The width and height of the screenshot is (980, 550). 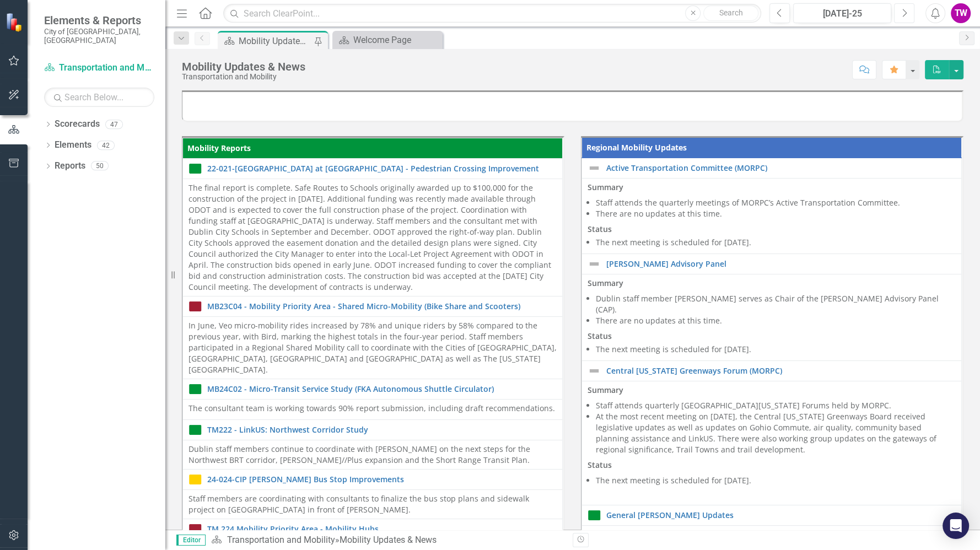 I want to click on img: ClearPoint Strategy, so click(x=16, y=22).